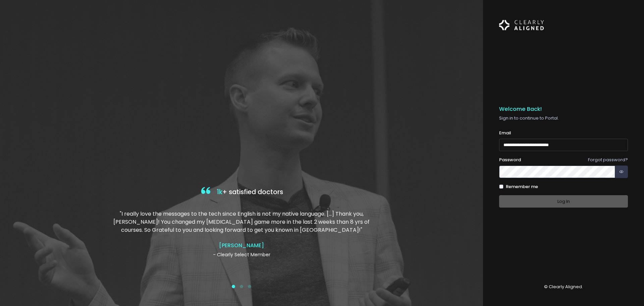 Image resolution: width=644 pixels, height=306 pixels. I want to click on p: - Clearly Select Member, so click(242, 255).